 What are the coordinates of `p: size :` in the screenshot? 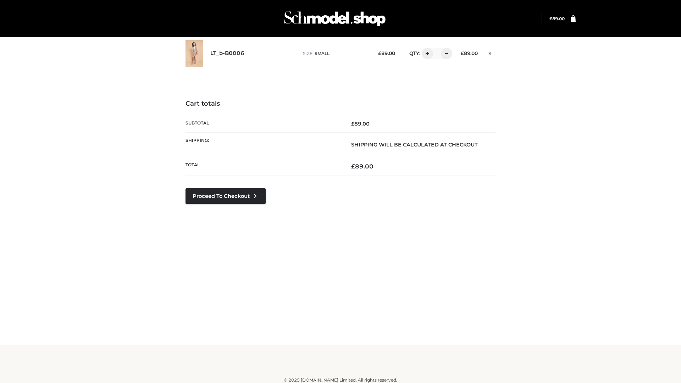 It's located at (335, 54).